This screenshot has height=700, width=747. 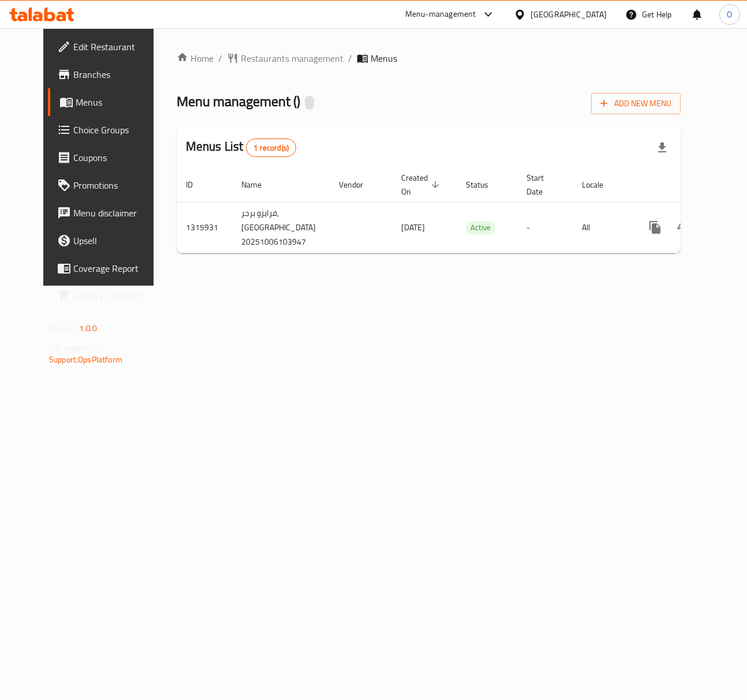 What do you see at coordinates (636, 103) in the screenshot?
I see `button: Add New Menu` at bounding box center [636, 103].